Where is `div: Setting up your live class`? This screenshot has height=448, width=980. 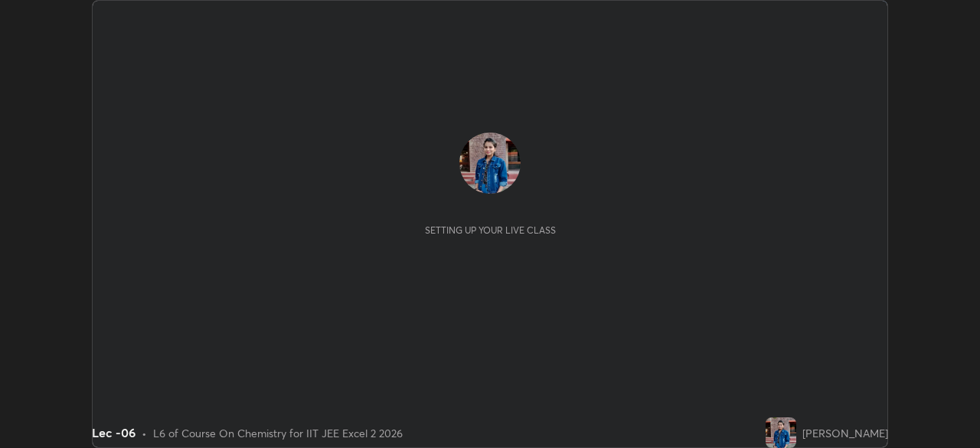 div: Setting up your live class is located at coordinates (490, 230).